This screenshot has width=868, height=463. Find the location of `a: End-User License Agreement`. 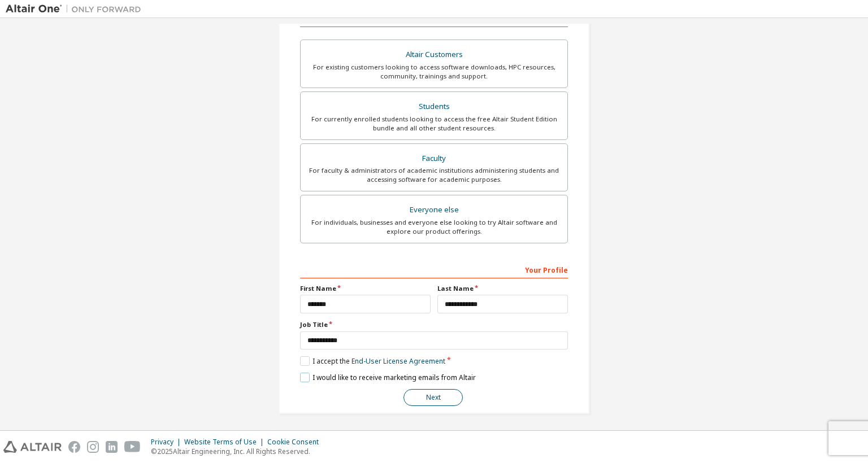

a: End-User License Agreement is located at coordinates (399, 361).